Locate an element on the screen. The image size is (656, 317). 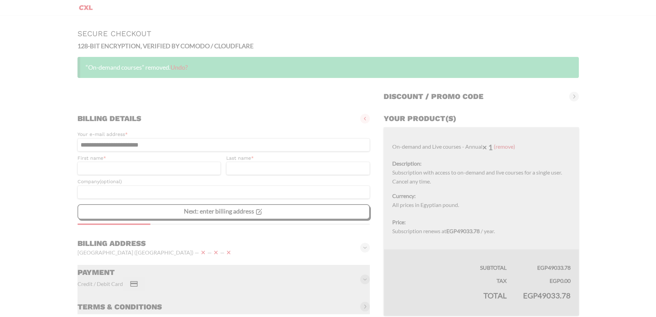
label: Last name is located at coordinates (298, 158).